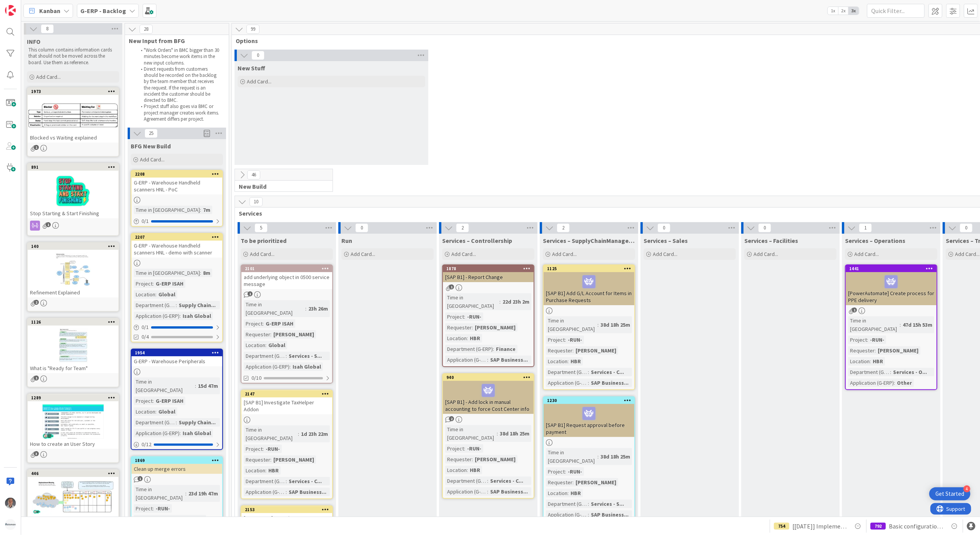 This screenshot has height=535, width=980. What do you see at coordinates (253, 29) in the screenshot?
I see `span: 99` at bounding box center [253, 29].